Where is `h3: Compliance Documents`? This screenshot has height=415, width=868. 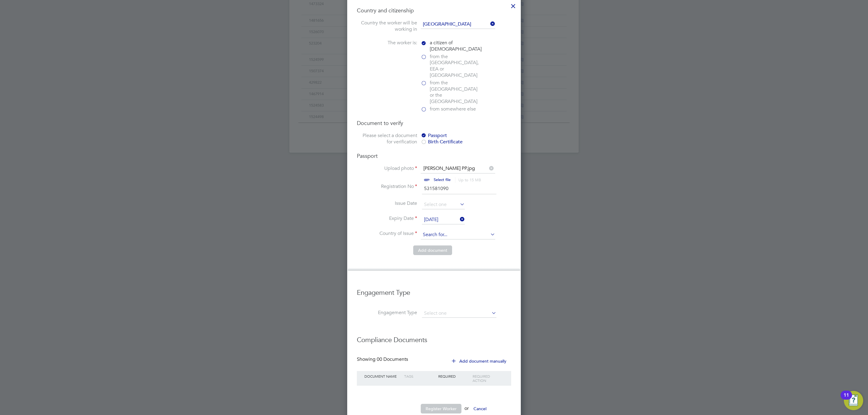
h3: Compliance Documents is located at coordinates (434, 337).